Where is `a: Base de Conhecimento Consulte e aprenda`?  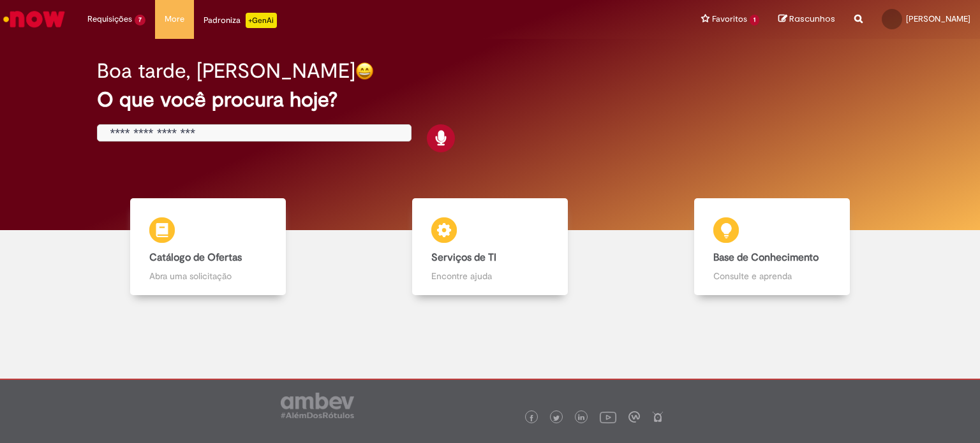 a: Base de Conhecimento Consulte e aprenda is located at coordinates (772, 247).